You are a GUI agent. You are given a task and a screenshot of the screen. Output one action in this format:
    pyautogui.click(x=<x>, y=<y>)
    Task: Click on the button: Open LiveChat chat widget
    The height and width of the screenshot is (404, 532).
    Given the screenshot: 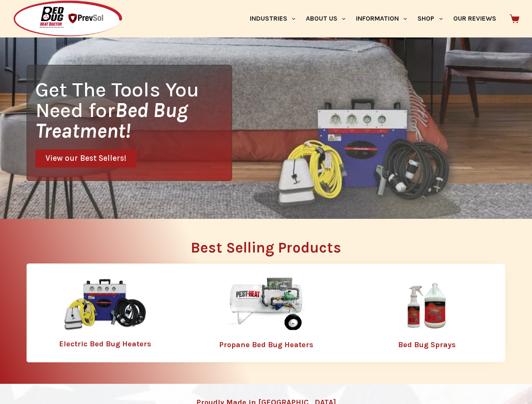 What is the action you would take?
    pyautogui.click(x=19, y=16)
    